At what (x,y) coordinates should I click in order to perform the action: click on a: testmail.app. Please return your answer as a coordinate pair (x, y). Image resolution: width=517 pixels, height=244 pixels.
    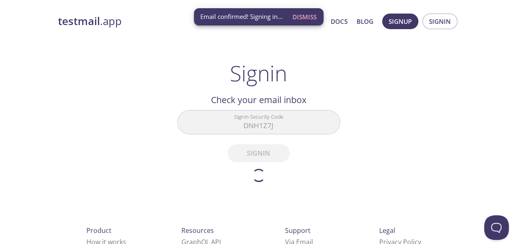
    Looking at the image, I should click on (155, 21).